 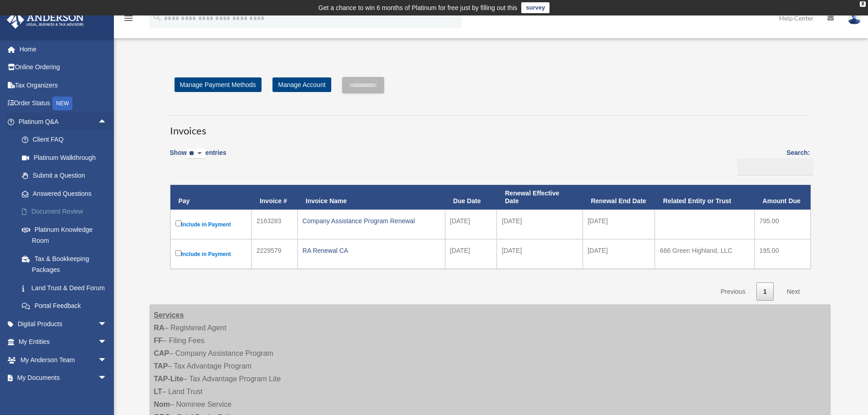 I want to click on a: 1, so click(x=765, y=291).